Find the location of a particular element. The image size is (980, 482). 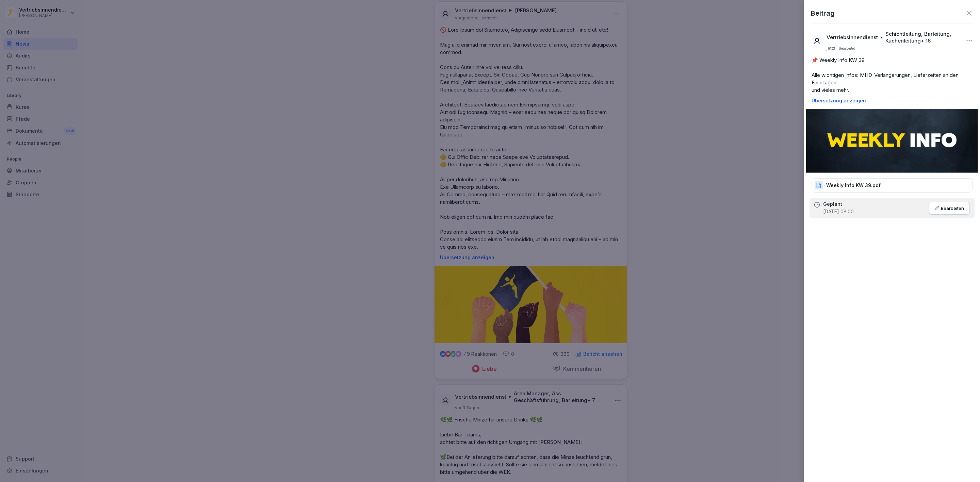

button: Bearbeiten is located at coordinates (950, 208).